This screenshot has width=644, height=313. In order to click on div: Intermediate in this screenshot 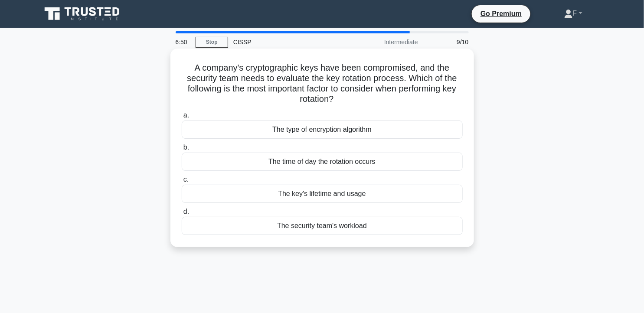, I will do `click(385, 42)`.